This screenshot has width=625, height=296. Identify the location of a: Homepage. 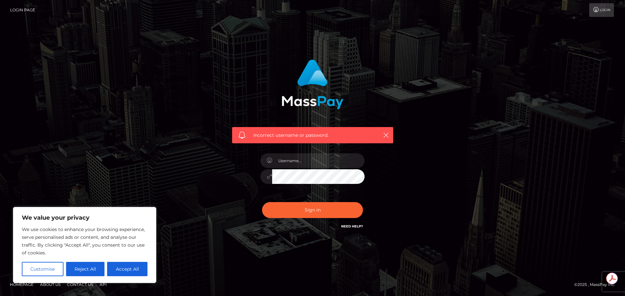
(21, 285).